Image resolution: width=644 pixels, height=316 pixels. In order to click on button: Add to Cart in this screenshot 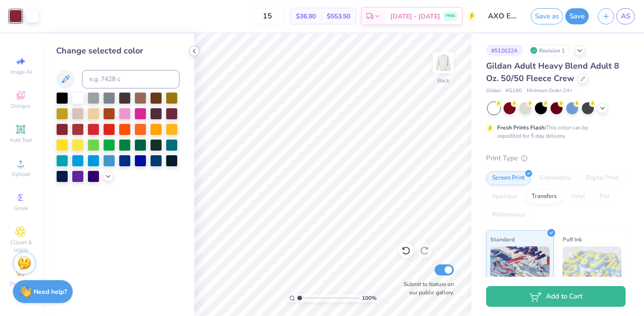, I will do `click(556, 296)`.